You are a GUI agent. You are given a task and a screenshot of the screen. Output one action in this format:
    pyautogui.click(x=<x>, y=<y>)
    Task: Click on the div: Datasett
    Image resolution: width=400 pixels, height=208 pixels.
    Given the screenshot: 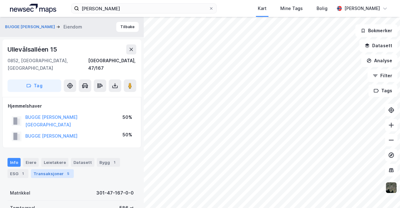 What is the action you would take?
    pyautogui.click(x=82, y=162)
    